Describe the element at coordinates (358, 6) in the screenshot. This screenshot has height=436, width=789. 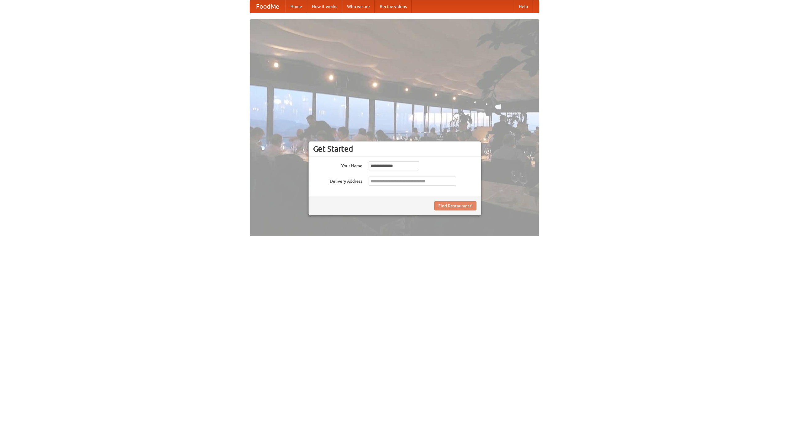
I see `a: Who we are` at that location.